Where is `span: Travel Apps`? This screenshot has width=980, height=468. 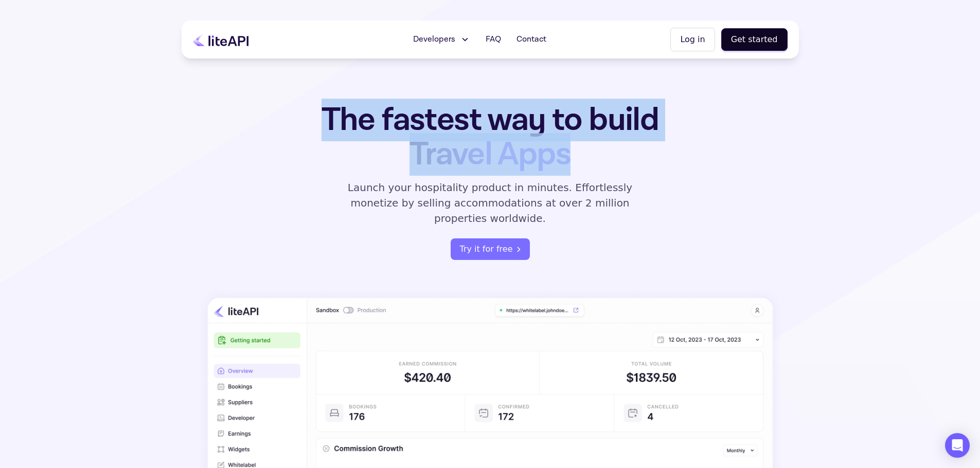 span: Travel Apps is located at coordinates (490, 154).